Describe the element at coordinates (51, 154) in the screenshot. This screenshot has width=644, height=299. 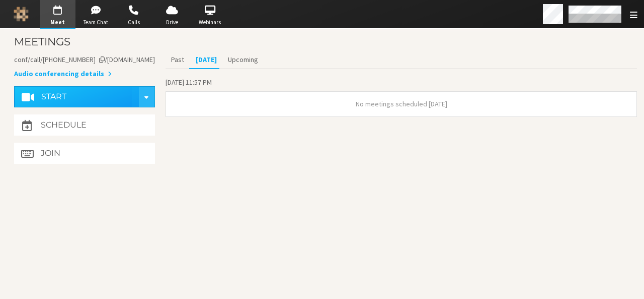
I see `h4: Join` at that location.